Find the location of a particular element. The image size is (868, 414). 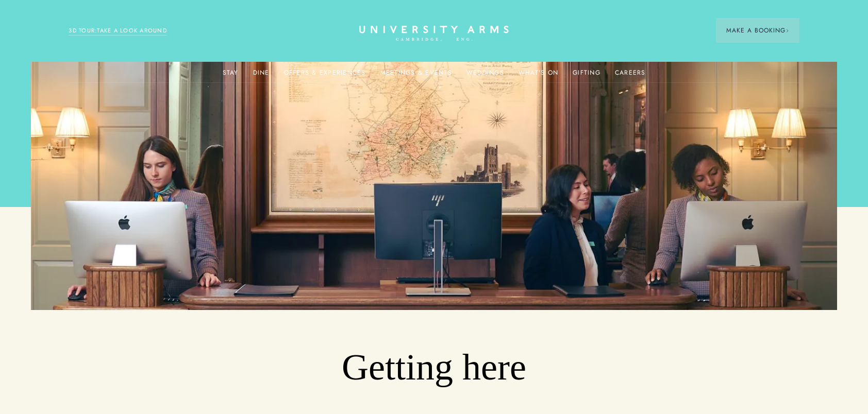

a: Careers is located at coordinates (630, 76).